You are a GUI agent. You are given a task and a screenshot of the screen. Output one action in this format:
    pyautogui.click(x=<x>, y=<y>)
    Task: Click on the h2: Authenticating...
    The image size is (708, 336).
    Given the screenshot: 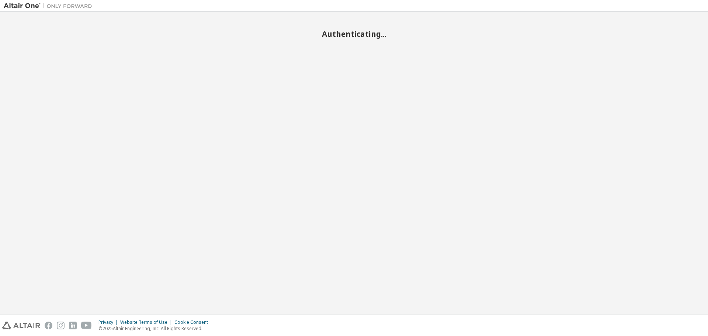 What is the action you would take?
    pyautogui.click(x=354, y=34)
    